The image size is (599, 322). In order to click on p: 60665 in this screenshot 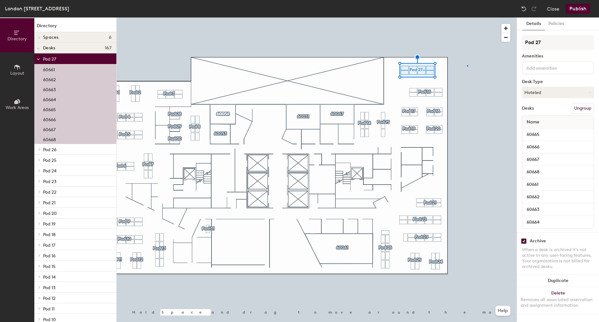, I will do `click(49, 109)`.